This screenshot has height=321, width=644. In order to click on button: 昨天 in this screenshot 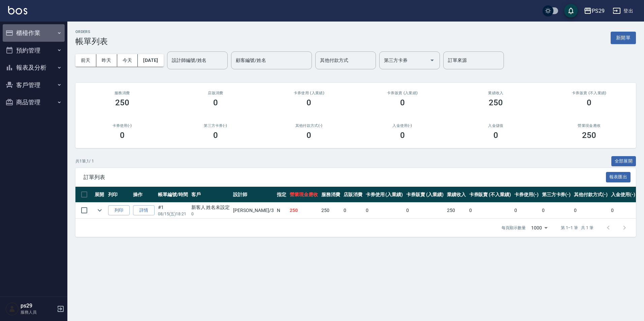, I will do `click(107, 60)`.